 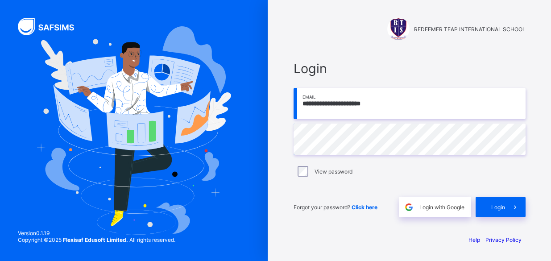 What do you see at coordinates (51, 26) in the screenshot?
I see `img: SAFSIMS Logo` at bounding box center [51, 26].